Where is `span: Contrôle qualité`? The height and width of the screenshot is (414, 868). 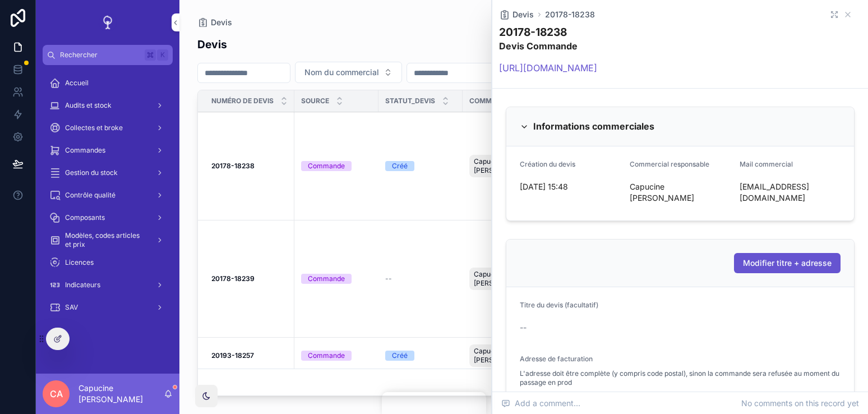 span: Contrôle qualité is located at coordinates (90, 195).